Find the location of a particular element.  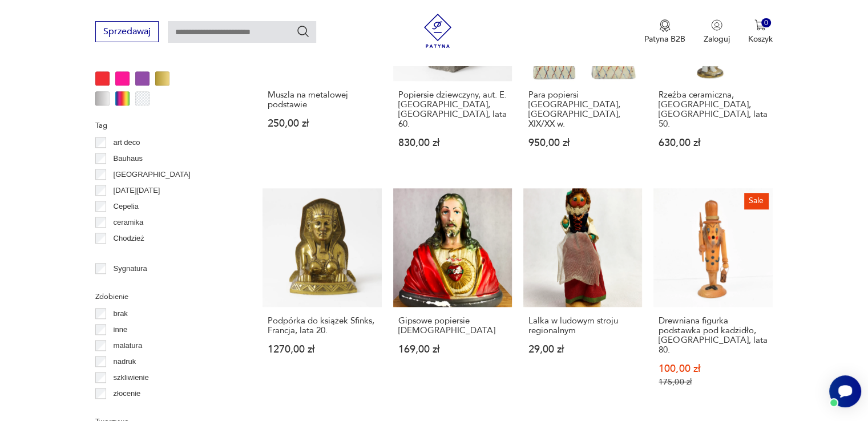

p: ceramika is located at coordinates (129, 222).